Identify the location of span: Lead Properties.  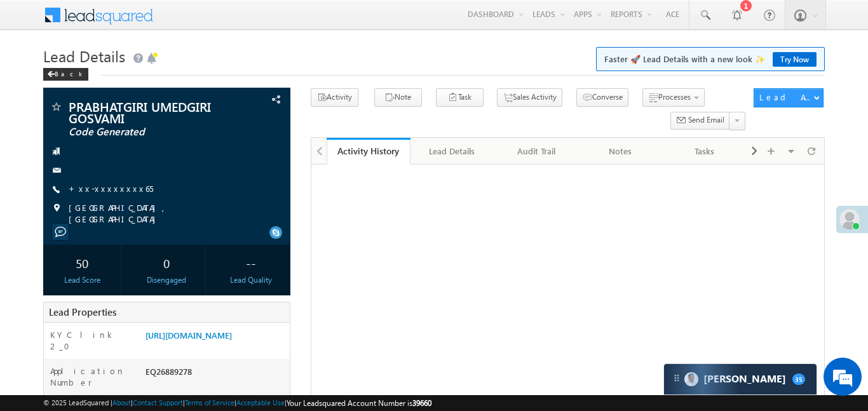
(82, 312).